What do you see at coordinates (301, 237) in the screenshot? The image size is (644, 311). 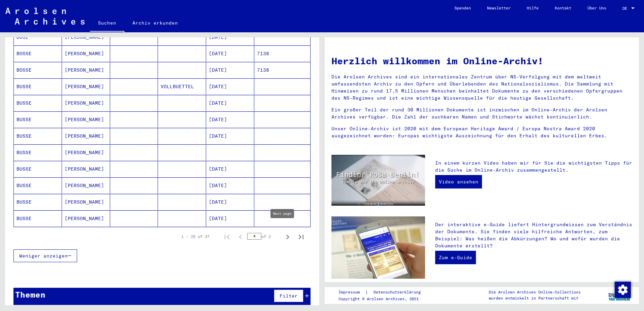 I see `button: Last page` at bounding box center [301, 237].